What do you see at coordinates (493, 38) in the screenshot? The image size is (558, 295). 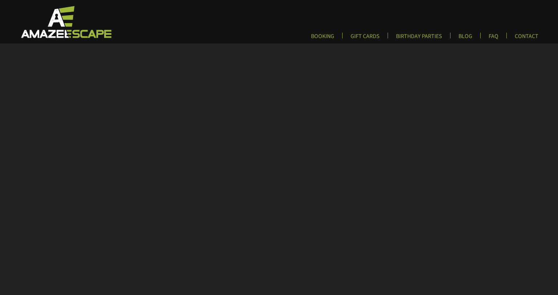 I see `a: FAQ` at bounding box center [493, 38].